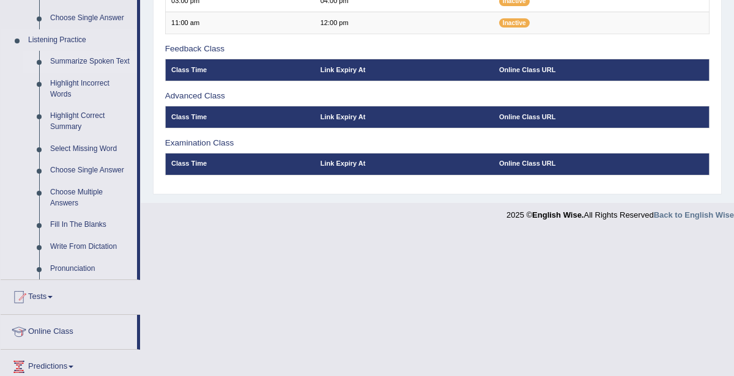 The height and width of the screenshot is (376, 734). I want to click on strong: English Wise., so click(558, 215).